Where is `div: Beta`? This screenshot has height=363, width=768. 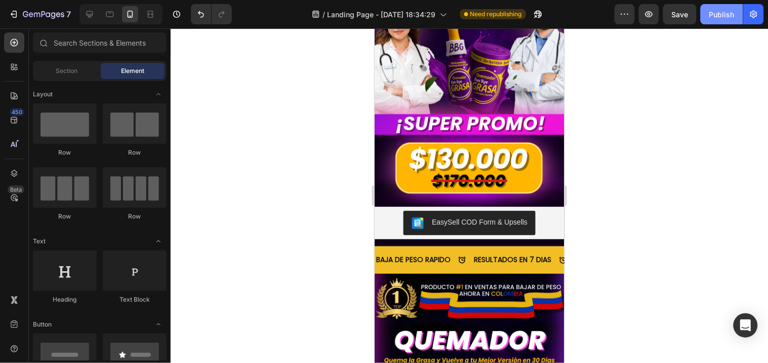 div: Beta is located at coordinates (16, 189).